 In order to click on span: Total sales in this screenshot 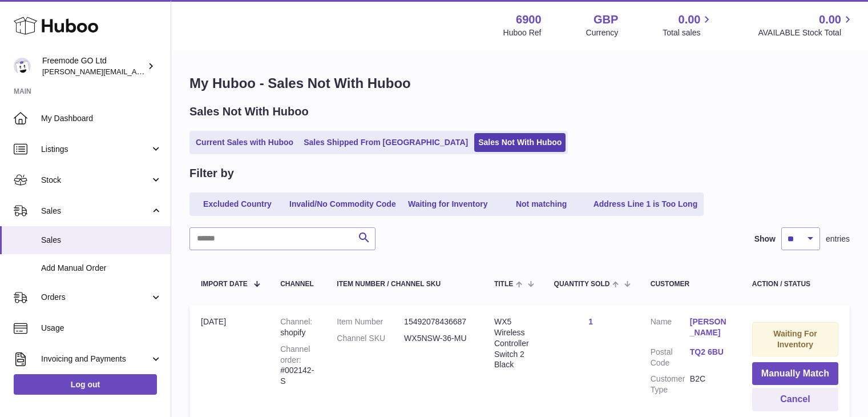, I will do `click(687, 32)`.